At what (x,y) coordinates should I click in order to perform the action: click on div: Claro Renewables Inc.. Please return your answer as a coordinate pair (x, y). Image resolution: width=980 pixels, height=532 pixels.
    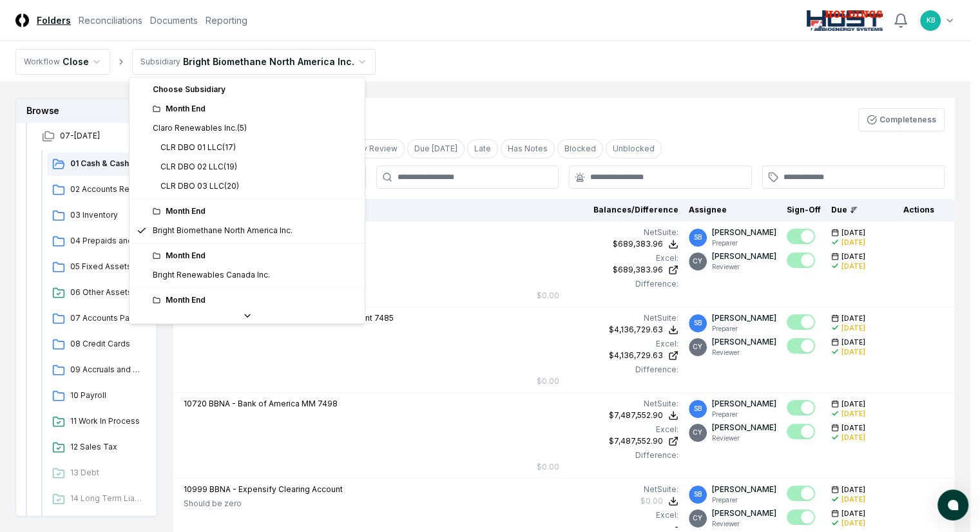
    Looking at the image, I should click on (199, 128).